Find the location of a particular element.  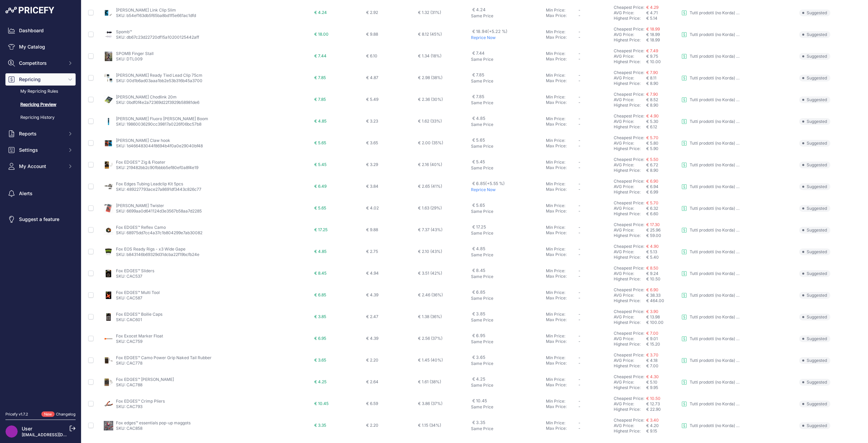

a: € 6.90 is located at coordinates (652, 289).